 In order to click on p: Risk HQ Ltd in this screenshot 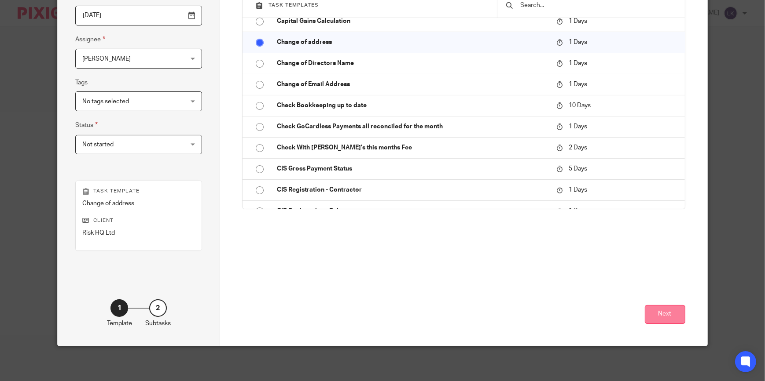, I will do `click(139, 233)`.